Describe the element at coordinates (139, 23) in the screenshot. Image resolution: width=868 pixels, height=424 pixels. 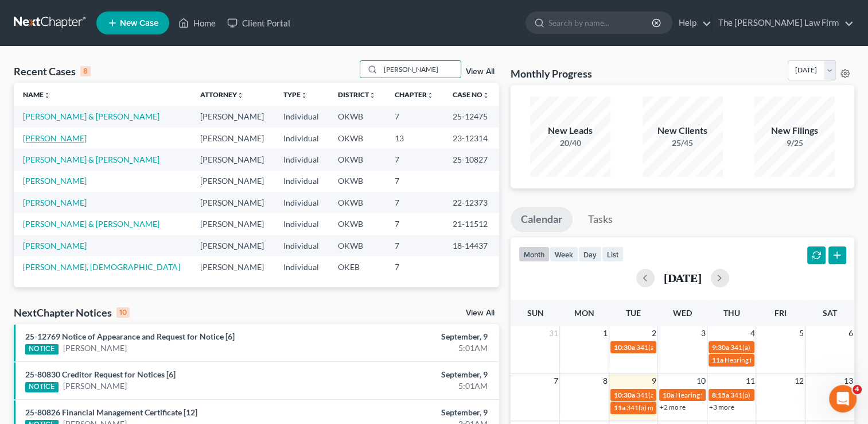
I see `span: New Case` at that location.